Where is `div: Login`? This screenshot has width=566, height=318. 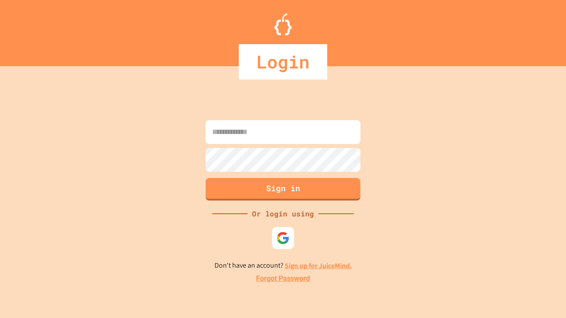
div: Login is located at coordinates (283, 62).